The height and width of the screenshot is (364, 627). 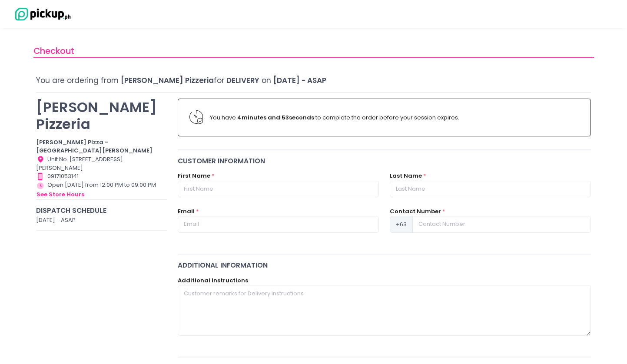 I want to click on div: Additional Information, so click(x=385, y=265).